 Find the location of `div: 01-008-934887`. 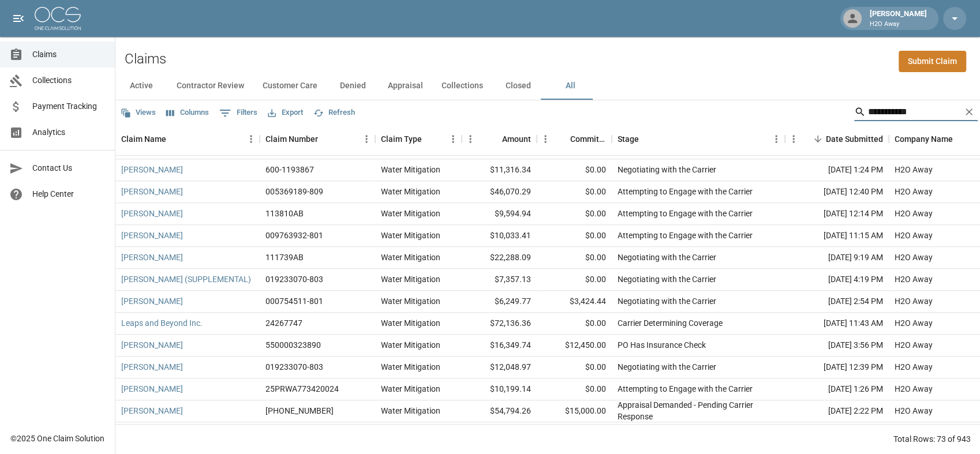

div: 01-008-934887 is located at coordinates (299, 411).